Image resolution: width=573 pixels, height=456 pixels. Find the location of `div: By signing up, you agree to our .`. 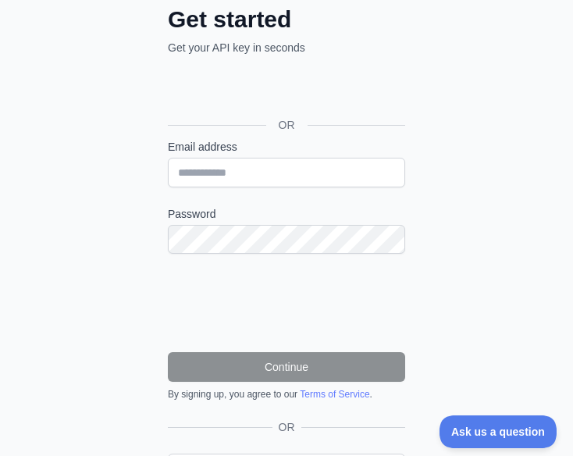

div: By signing up, you agree to our . is located at coordinates (286, 394).